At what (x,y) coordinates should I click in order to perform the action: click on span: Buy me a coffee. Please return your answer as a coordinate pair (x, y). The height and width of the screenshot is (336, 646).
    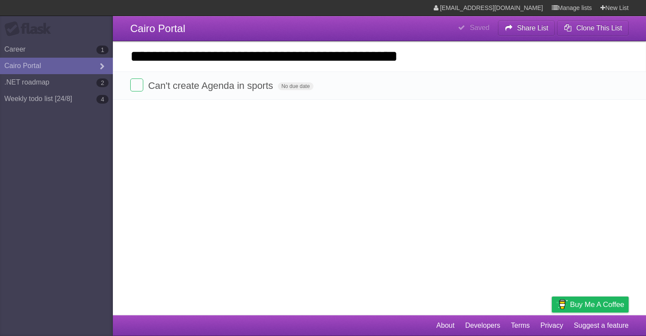
    Looking at the image, I should click on (597, 305).